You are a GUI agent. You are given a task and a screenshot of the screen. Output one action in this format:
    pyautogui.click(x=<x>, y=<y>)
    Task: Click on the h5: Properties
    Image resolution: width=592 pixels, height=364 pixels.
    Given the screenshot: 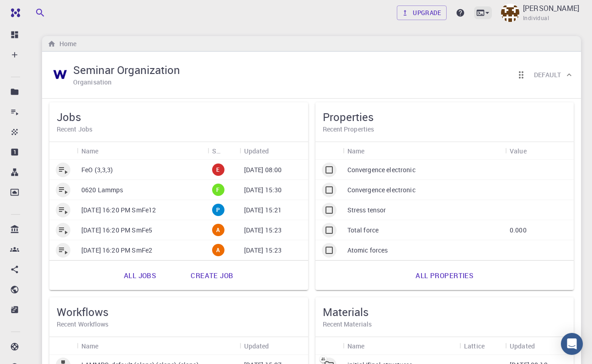 What is the action you would take?
    pyautogui.click(x=445, y=117)
    